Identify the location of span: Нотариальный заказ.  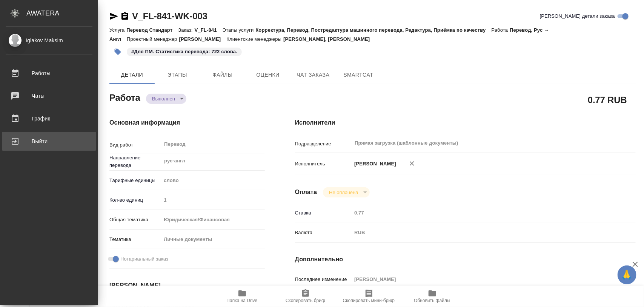
(144, 259).